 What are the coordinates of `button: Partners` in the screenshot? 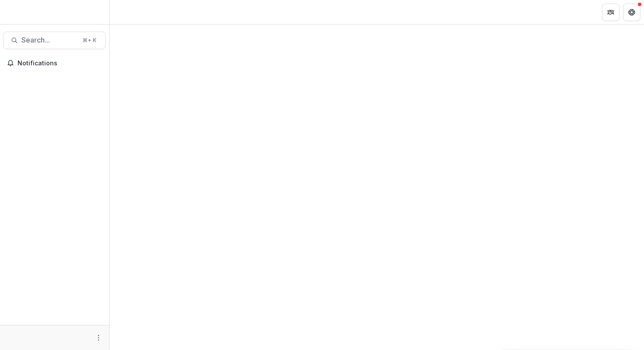 It's located at (611, 12).